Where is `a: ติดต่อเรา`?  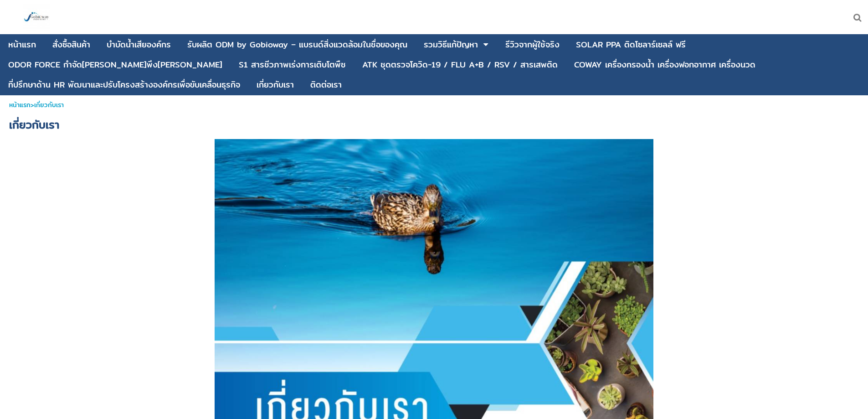
a: ติดต่อเรา is located at coordinates (326, 85).